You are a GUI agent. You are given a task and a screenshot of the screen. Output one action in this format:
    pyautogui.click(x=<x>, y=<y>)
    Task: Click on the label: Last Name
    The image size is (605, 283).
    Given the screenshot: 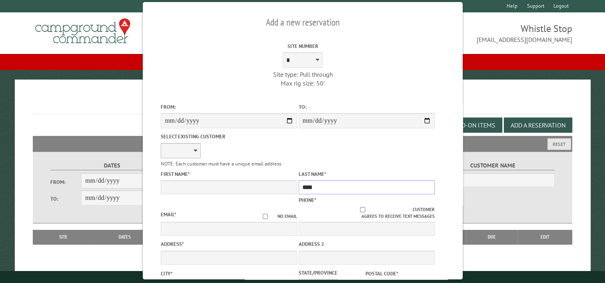 What is the action you would take?
    pyautogui.click(x=366, y=174)
    